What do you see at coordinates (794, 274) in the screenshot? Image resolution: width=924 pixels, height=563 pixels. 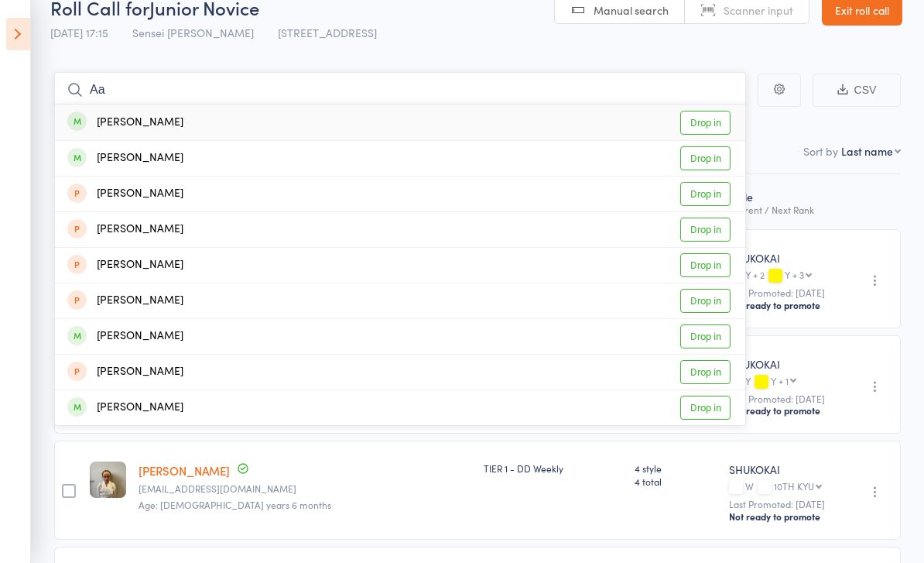 I see `div: Y + 3` at bounding box center [794, 274].